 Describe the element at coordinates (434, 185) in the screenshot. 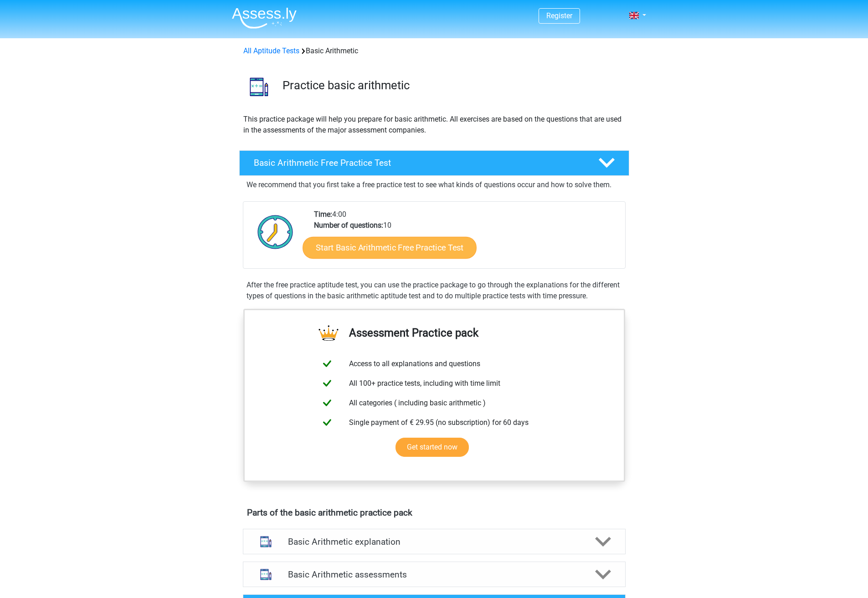

I see `p: We recommend that you first take a free practice test to see what kinds of questions occur and ho...` at that location.